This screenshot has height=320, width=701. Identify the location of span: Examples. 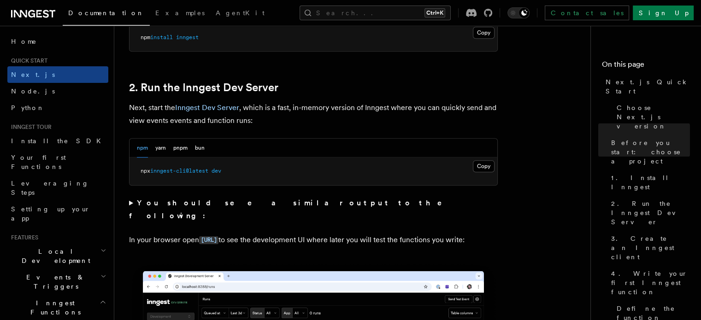
(180, 13).